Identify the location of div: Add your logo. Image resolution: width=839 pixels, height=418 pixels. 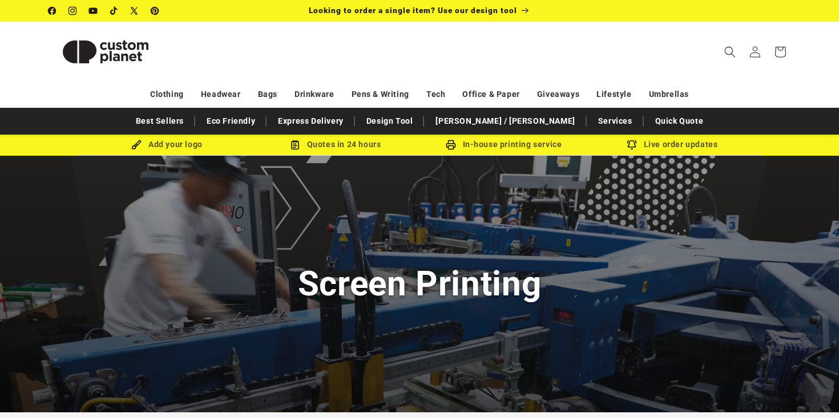
(167, 144).